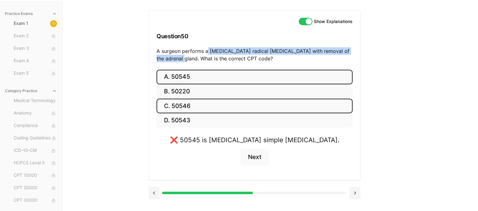  What do you see at coordinates (35, 163) in the screenshot?
I see `button: HCPCS Level II` at bounding box center [35, 163].